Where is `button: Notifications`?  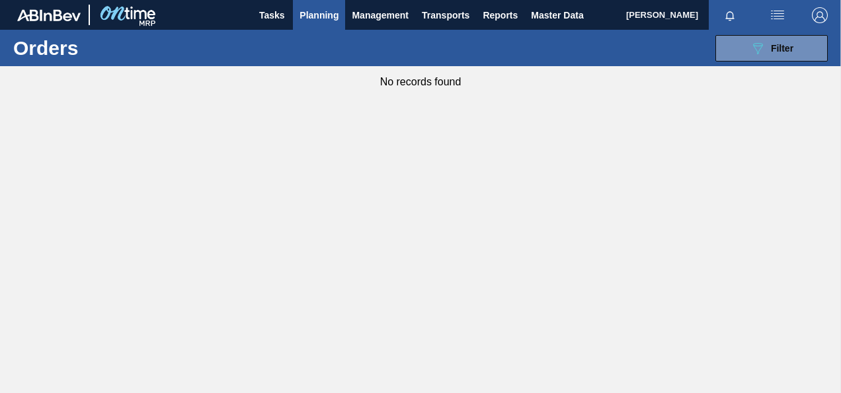
button: Notifications is located at coordinates (730, 15).